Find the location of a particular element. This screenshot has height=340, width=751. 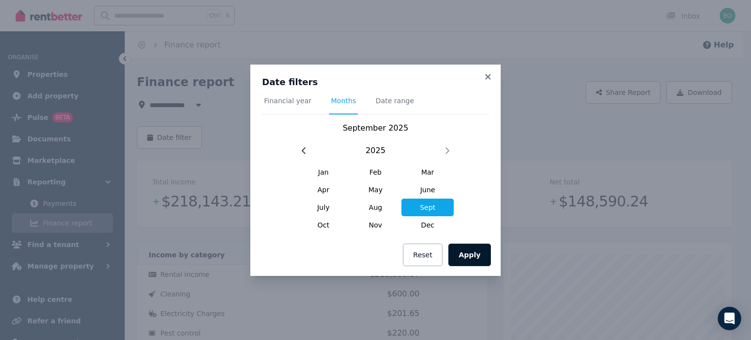

span: Mar is located at coordinates (427, 172).